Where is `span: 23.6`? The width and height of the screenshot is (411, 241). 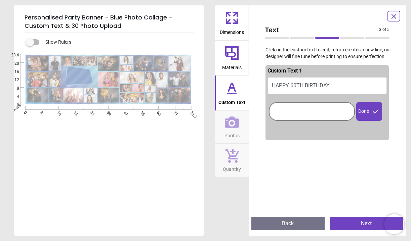
span: 23.6 is located at coordinates (13, 55).